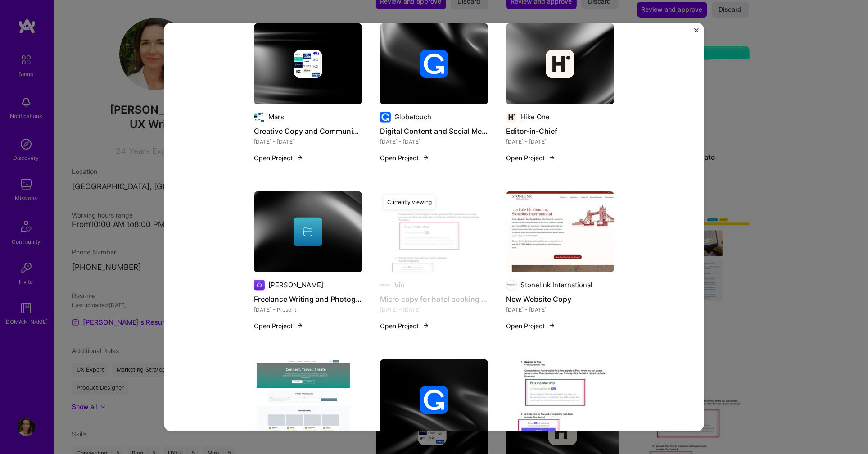 This screenshot has height=454, width=868. What do you see at coordinates (308, 130) in the screenshot?
I see `h4: Creative Copy and Communications Consultant` at bounding box center [308, 130].